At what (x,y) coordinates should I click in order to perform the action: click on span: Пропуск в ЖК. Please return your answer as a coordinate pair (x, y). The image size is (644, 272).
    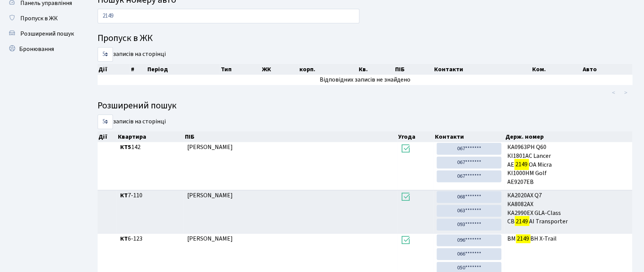
    Looking at the image, I should click on (39, 18).